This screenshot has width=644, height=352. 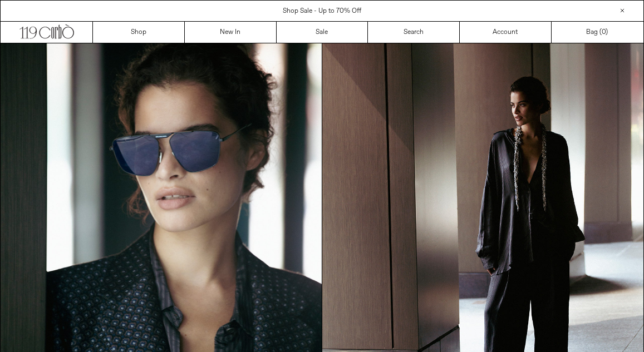 What do you see at coordinates (322, 11) in the screenshot?
I see `a: Shop Sale - Up to 70% Off` at bounding box center [322, 11].